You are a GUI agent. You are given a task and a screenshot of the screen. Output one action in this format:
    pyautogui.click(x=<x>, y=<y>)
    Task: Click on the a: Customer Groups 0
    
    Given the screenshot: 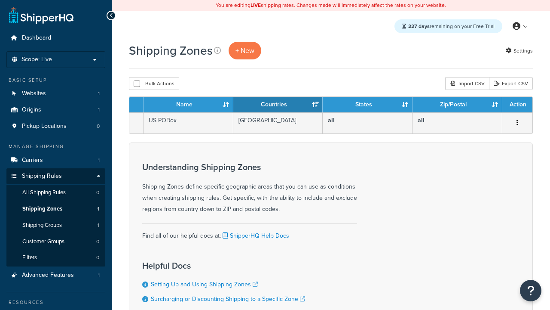 What is the action you would take?
    pyautogui.click(x=56, y=241)
    